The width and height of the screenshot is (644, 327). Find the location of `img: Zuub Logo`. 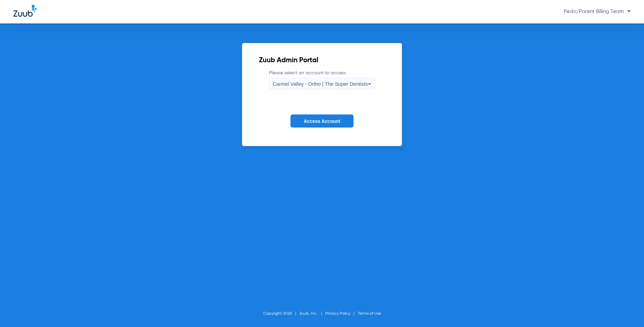

img: Zuub Logo is located at coordinates (25, 11).